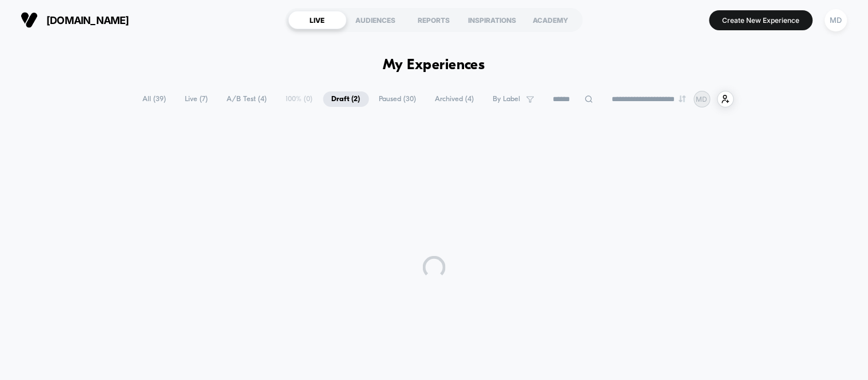 This screenshot has height=380, width=868. Describe the element at coordinates (318, 20) in the screenshot. I see `div: LIVE` at that location.